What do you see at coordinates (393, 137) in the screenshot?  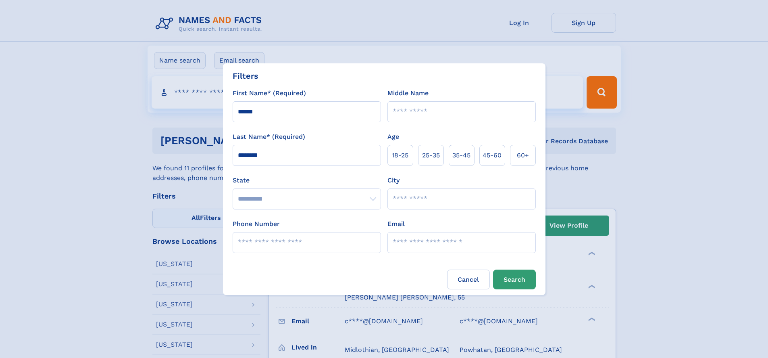 I see `label: Age` at bounding box center [393, 137].